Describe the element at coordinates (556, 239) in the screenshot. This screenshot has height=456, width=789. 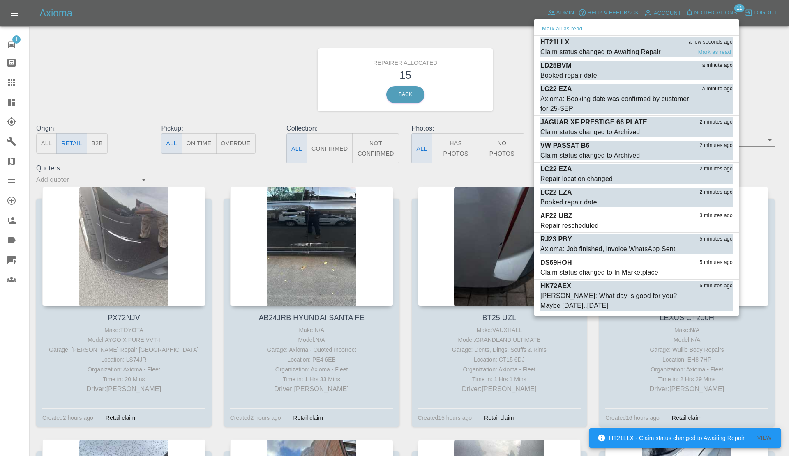
I see `p: RJ23 PBY` at that location.